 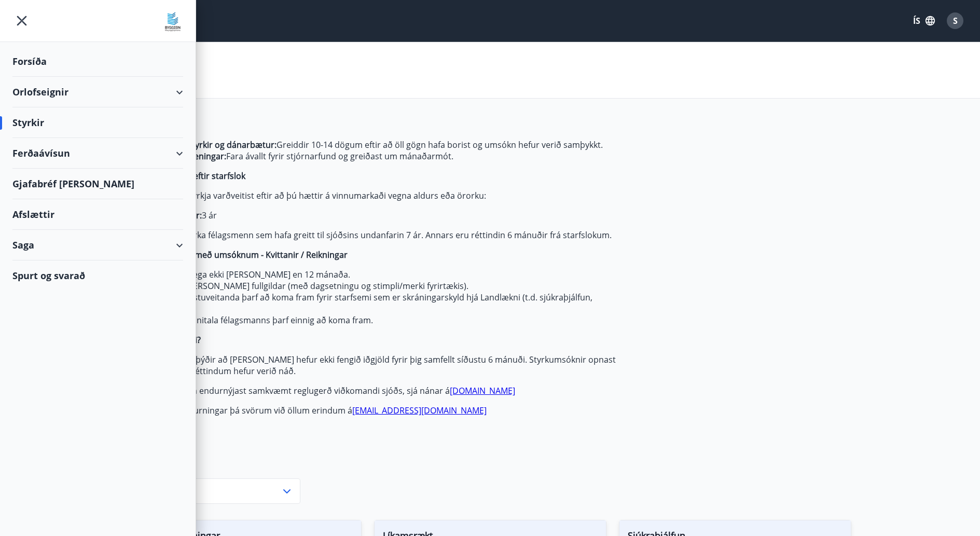 What do you see at coordinates (385, 215) in the screenshot?
I see `li: 3 ár` at bounding box center [385, 215].